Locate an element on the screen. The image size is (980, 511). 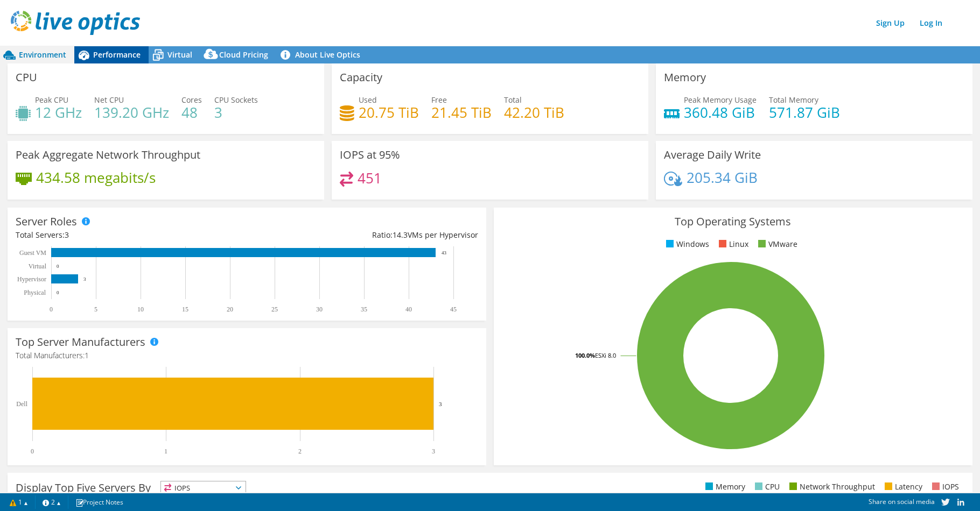
text: 20 is located at coordinates (230, 309).